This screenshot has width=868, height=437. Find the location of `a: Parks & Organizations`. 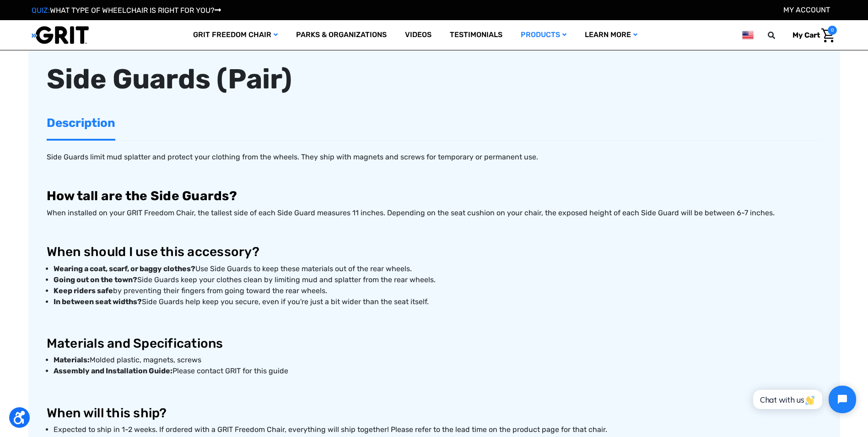

a: Parks & Organizations is located at coordinates (341, 35).